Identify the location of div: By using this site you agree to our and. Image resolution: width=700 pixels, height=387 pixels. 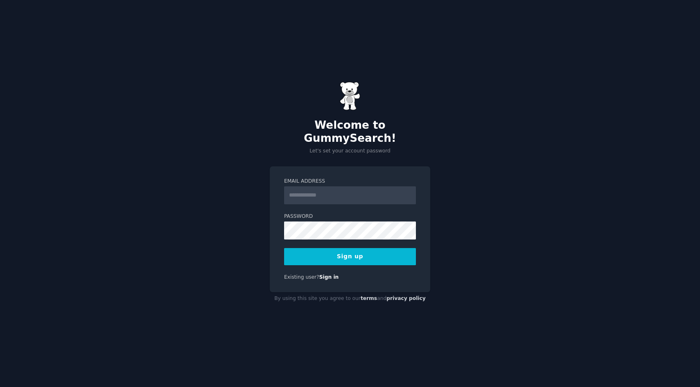
(350, 299).